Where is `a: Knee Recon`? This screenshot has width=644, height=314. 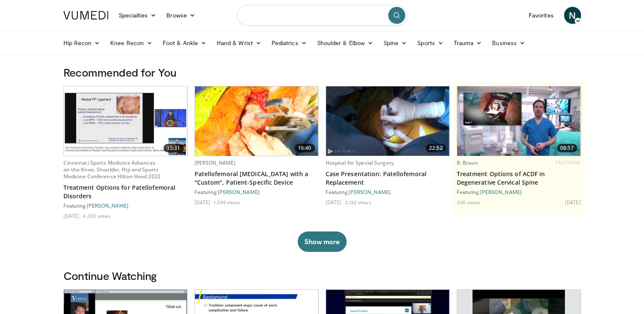 a: Knee Recon is located at coordinates (131, 43).